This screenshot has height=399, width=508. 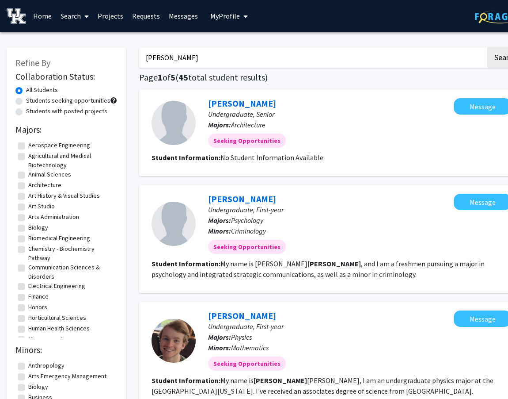 What do you see at coordinates (248, 125) in the screenshot?
I see `span: Architecture` at bounding box center [248, 125].